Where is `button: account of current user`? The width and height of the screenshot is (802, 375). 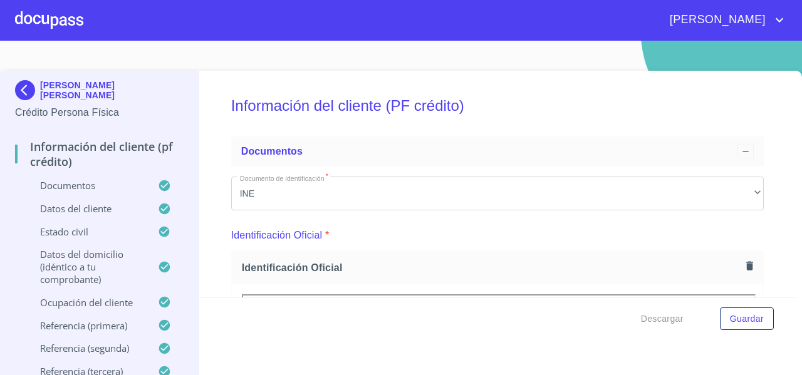 button: account of current user is located at coordinates (724, 20).